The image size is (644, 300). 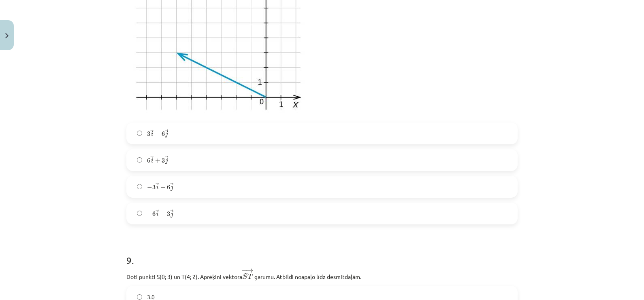 I want to click on span: T, so click(x=250, y=276).